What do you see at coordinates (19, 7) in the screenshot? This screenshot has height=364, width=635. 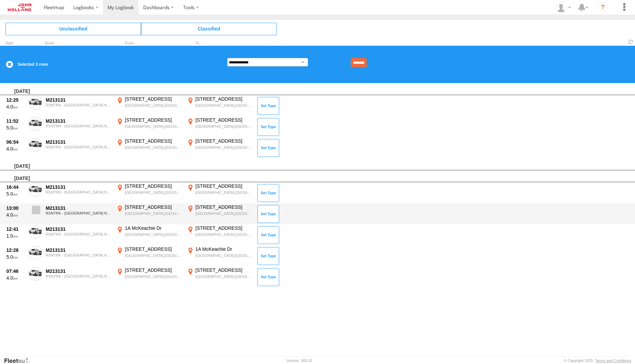 I see `img: jhg-logo.svg` at bounding box center [19, 7].